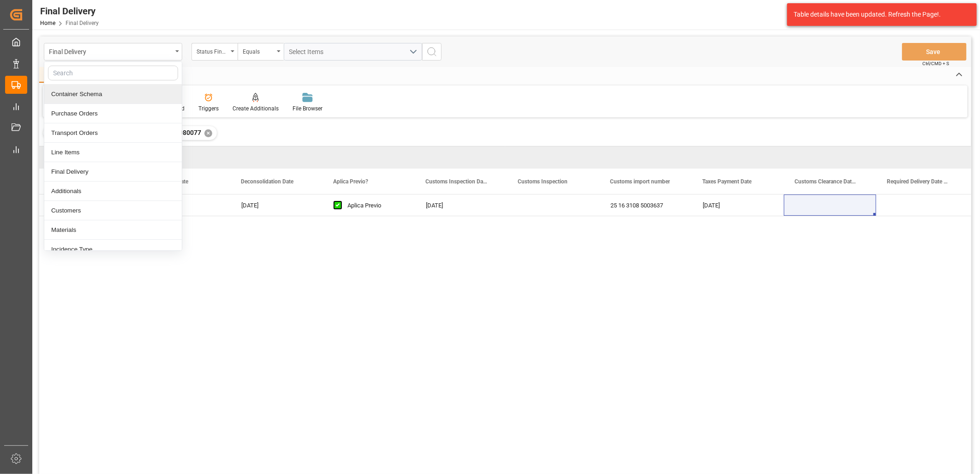 The width and height of the screenshot is (980, 474). I want to click on span: Select Items, so click(309, 52).